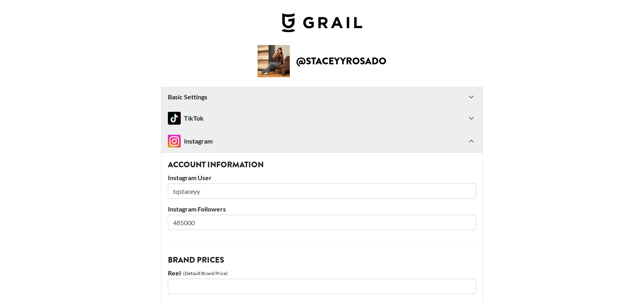  What do you see at coordinates (322, 141) in the screenshot?
I see `div: InstagramInstagram` at bounding box center [322, 141].